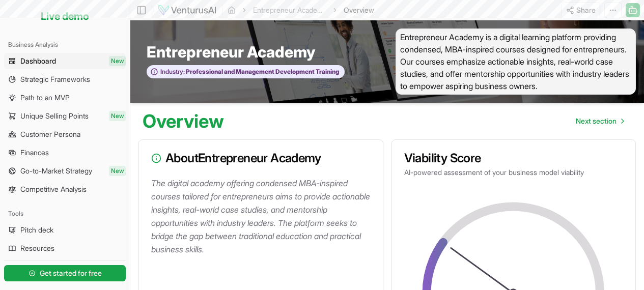  Describe the element at coordinates (55, 79) in the screenshot. I see `span: Strategic Frameworks` at that location.